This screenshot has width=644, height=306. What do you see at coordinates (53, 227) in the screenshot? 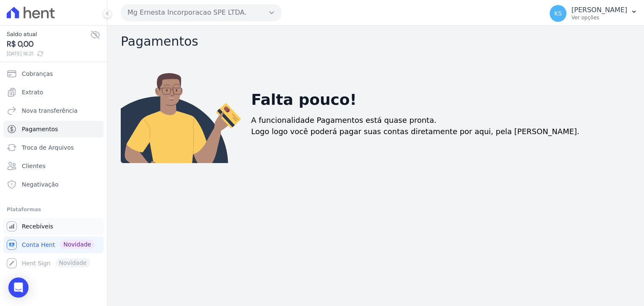
I see `a: Recebíveis` at bounding box center [53, 227].